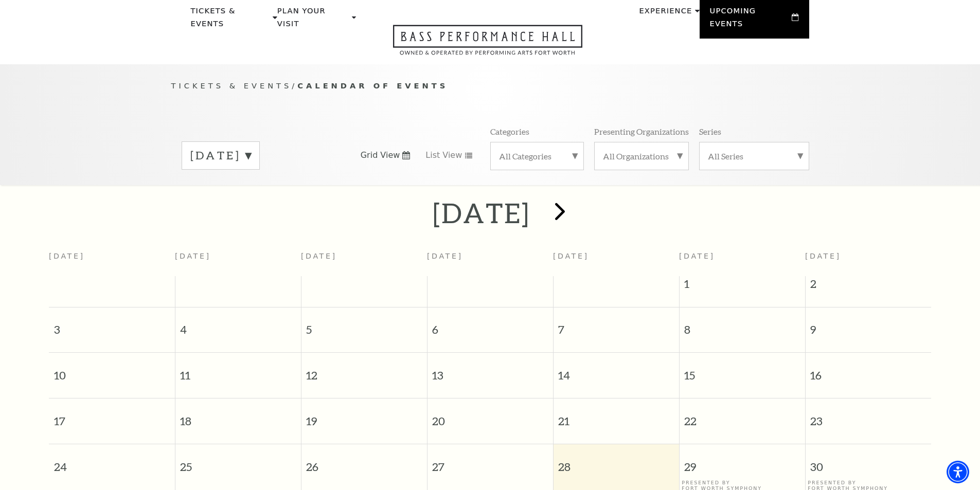 This screenshot has width=980, height=490. I want to click on span: 7, so click(616, 325).